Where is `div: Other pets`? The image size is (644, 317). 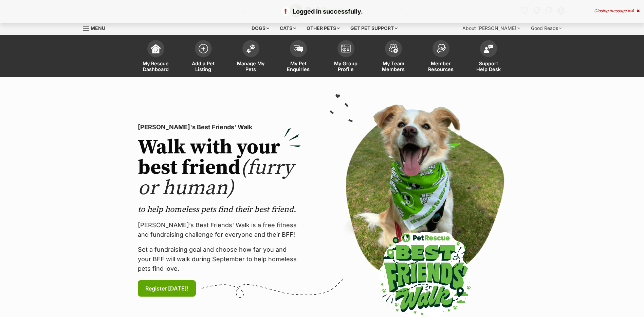 div: Other pets is located at coordinates (323, 28).